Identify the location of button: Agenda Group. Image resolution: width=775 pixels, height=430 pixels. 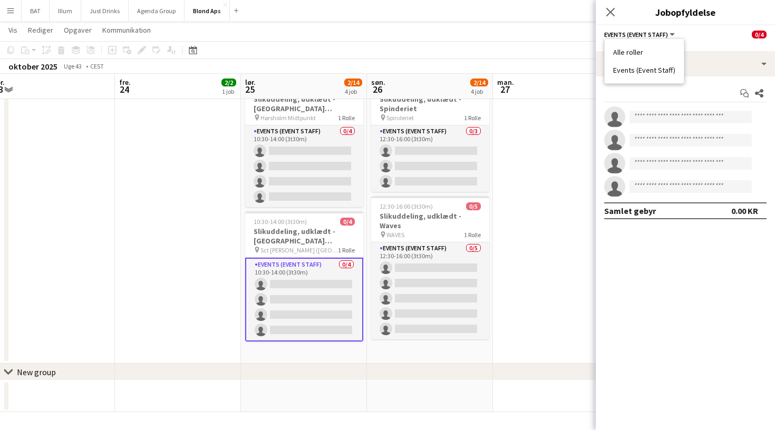
(157, 11).